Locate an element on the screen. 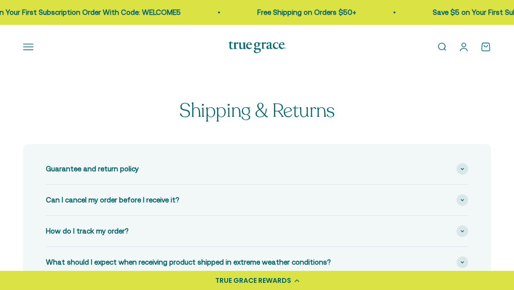  div: TRUE GRACE REWARDS is located at coordinates (253, 280).